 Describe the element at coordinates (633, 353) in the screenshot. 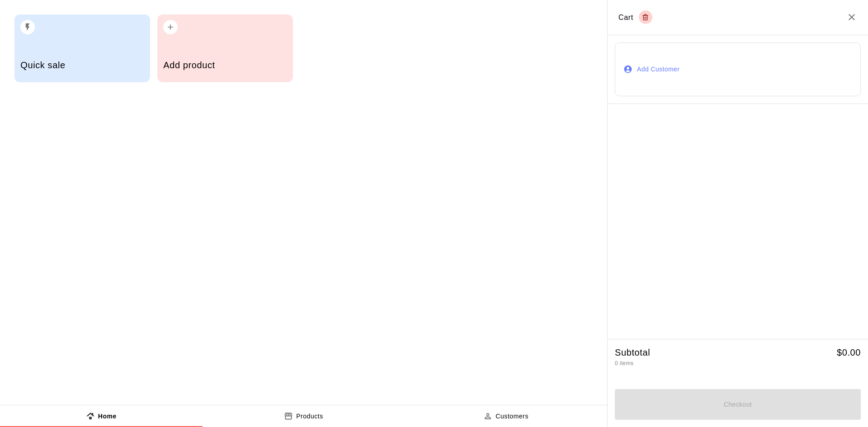

I see `h5: Subtotal` at that location.